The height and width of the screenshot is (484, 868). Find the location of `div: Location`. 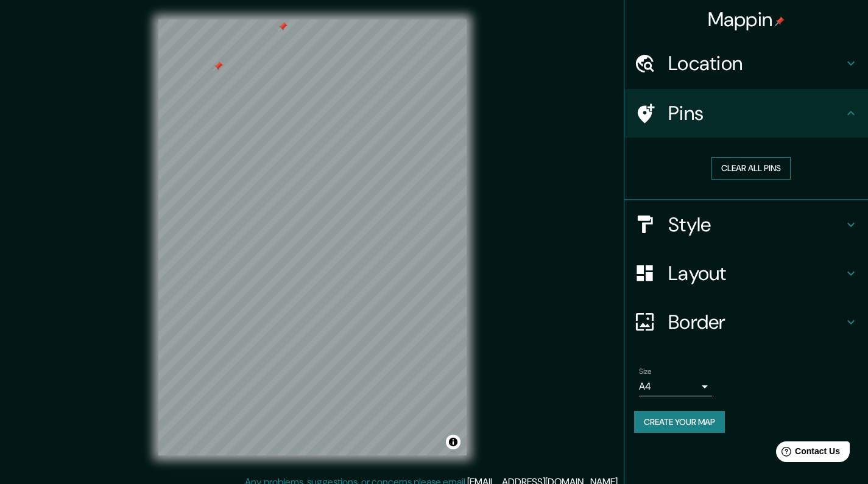

div: Location is located at coordinates (745, 63).